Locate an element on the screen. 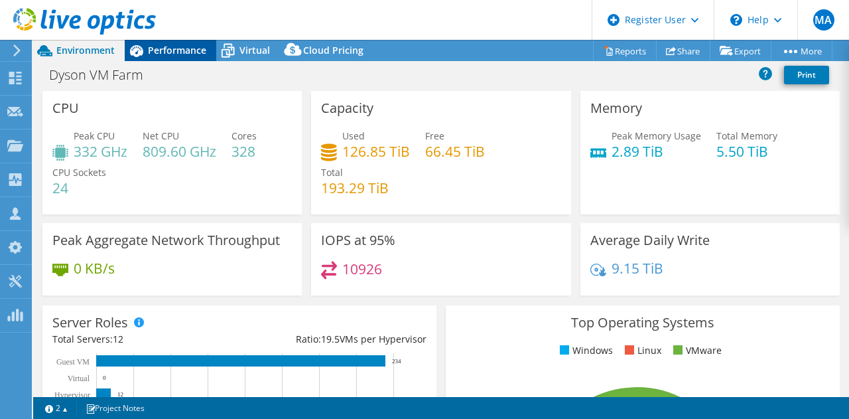  h4: 24 is located at coordinates (79, 188).